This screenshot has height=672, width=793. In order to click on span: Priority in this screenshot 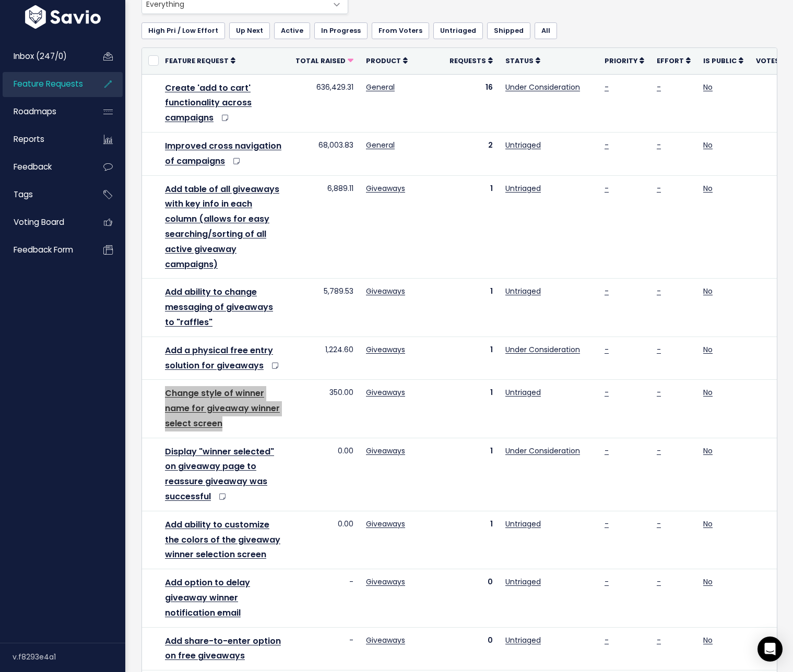, I will do `click(621, 61)`.